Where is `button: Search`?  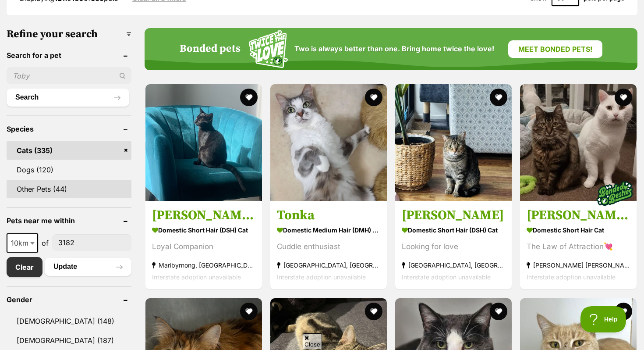 button: Search is located at coordinates (68, 97).